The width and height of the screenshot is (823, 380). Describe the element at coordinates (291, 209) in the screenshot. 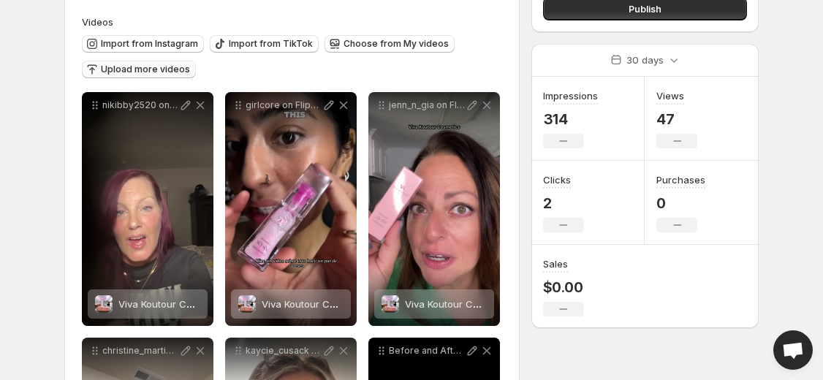

I see `div: girlcore on Flip_ 380 views 86 comments 1Viva Koutour Cosmetics PH- Lip Changing Oil Hydrating Sh...` at that location.